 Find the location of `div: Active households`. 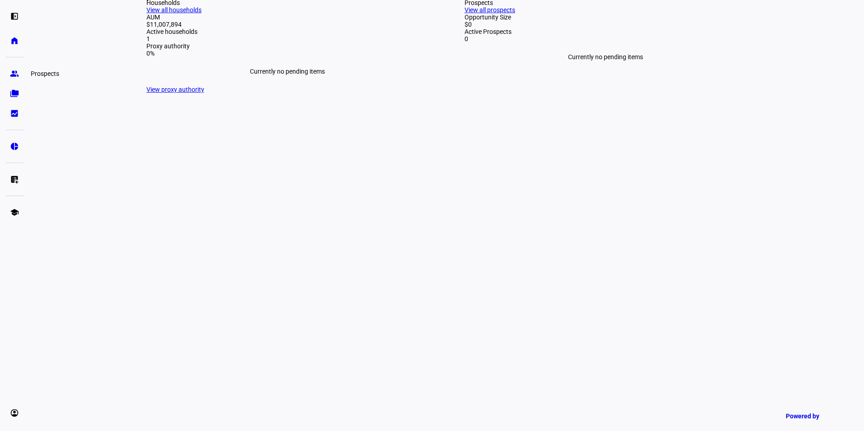

div: Active households is located at coordinates (287, 32).